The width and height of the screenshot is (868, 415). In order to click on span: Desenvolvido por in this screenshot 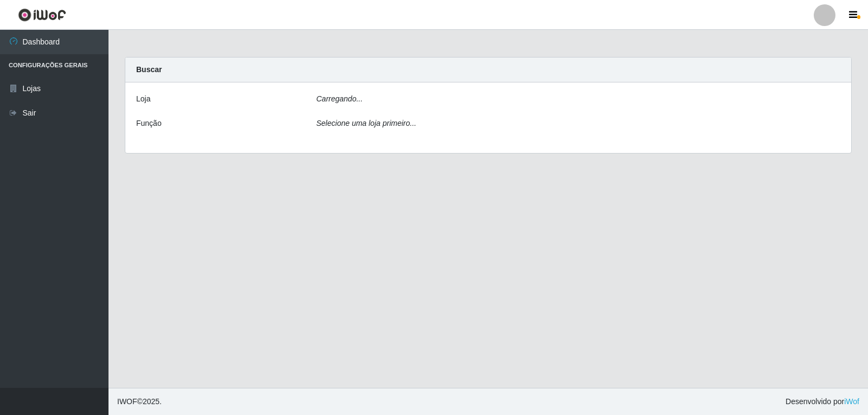, I will do `click(822, 401)`.